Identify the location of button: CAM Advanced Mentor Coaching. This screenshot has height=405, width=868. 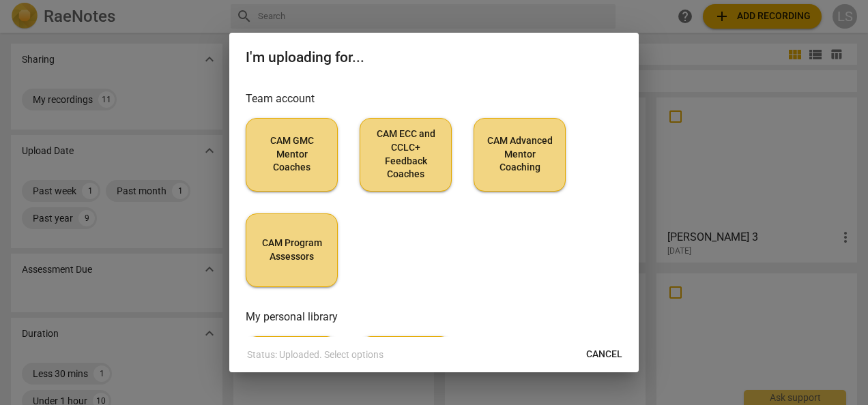
(519, 155).